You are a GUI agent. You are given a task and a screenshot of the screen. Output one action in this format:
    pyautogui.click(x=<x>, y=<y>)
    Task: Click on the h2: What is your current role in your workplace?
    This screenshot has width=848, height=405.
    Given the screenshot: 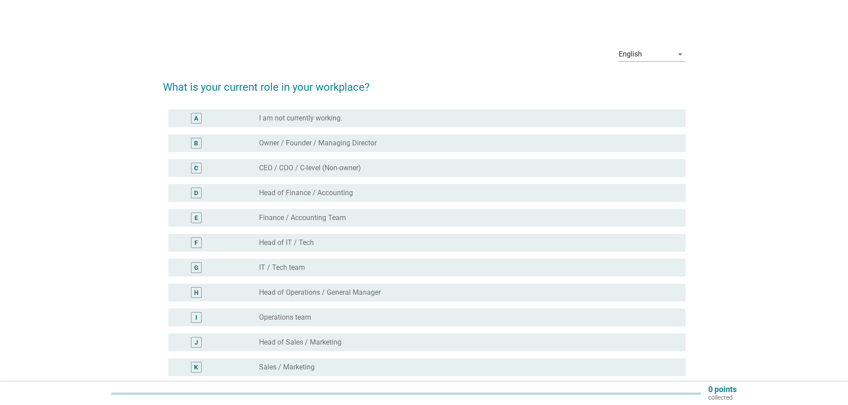 What is the action you would take?
    pyautogui.click(x=424, y=83)
    